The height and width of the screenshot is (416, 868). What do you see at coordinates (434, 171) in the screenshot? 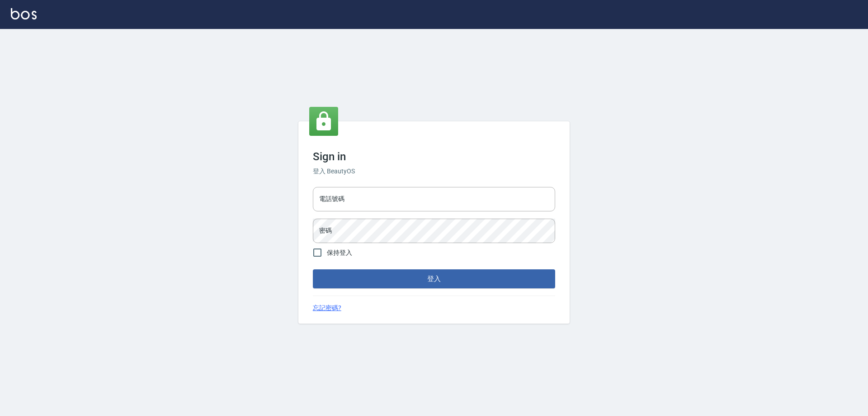
I see `h6: 登入 BeautyOS` at bounding box center [434, 171].